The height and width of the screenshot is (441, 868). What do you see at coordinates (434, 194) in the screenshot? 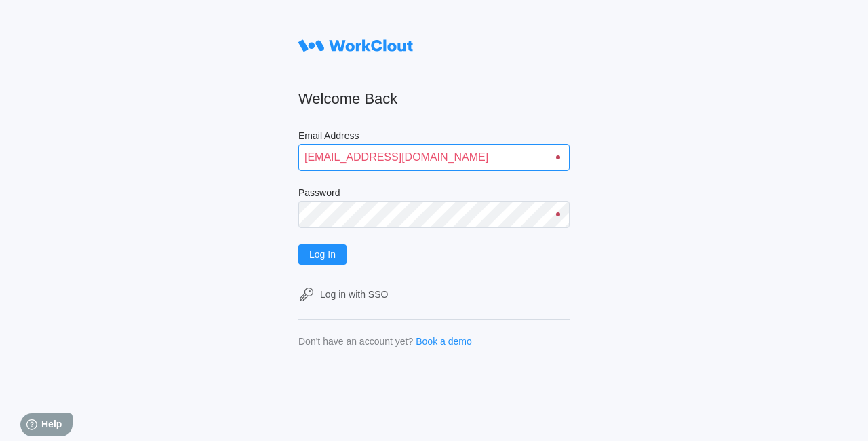
I see `label: Password` at bounding box center [434, 194].